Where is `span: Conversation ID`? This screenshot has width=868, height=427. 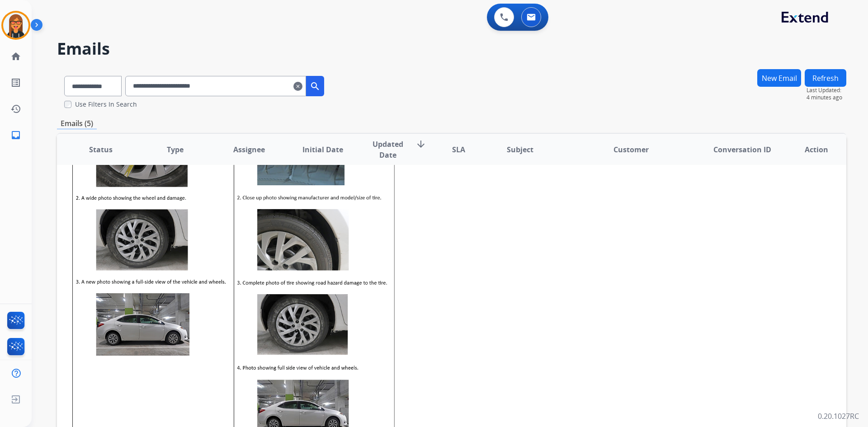
span: Conversation ID is located at coordinates (743, 150).